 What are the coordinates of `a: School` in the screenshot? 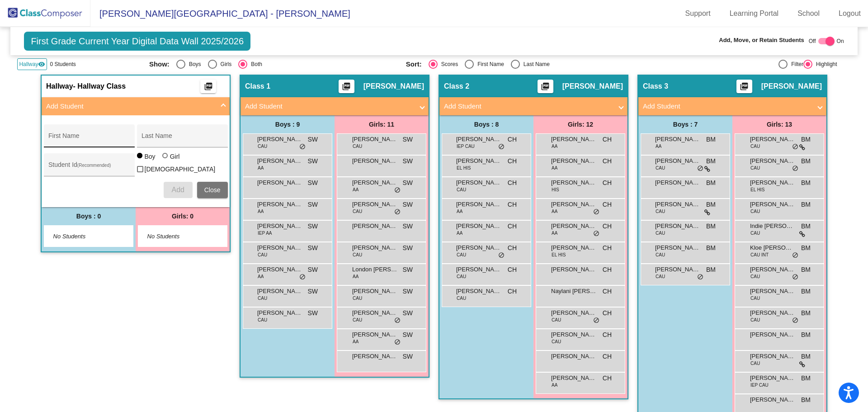 It's located at (808, 13).